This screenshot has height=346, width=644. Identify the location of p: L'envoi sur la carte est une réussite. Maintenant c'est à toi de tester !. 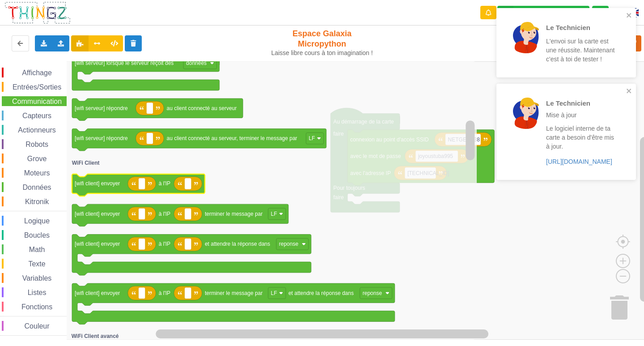
(581, 50).